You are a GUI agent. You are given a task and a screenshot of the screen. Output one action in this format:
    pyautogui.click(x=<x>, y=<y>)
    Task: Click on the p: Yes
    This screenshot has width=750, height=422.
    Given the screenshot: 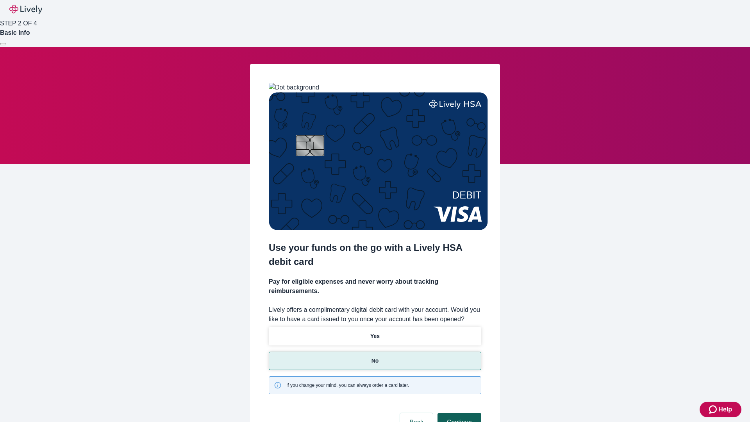 What is the action you would take?
    pyautogui.click(x=375, y=336)
    